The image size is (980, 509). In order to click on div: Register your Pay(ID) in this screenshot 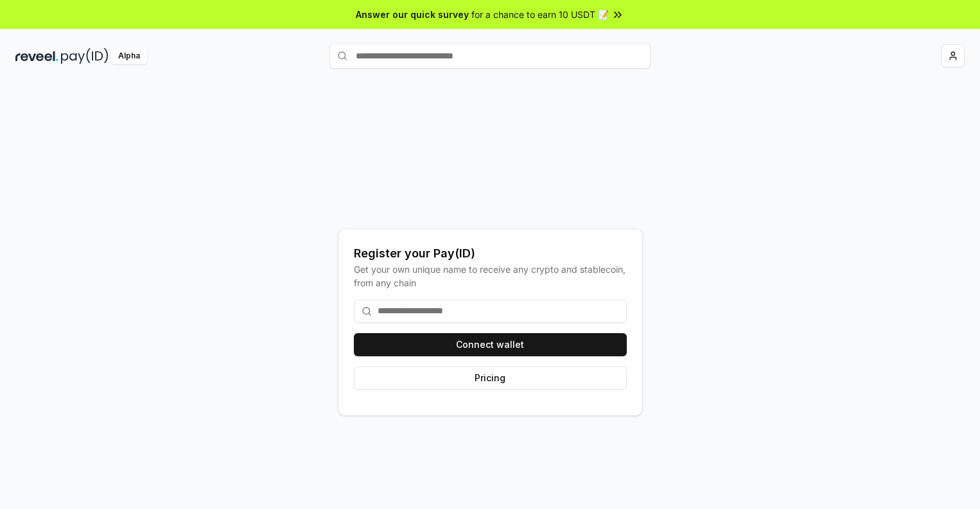, I will do `click(490, 253)`.